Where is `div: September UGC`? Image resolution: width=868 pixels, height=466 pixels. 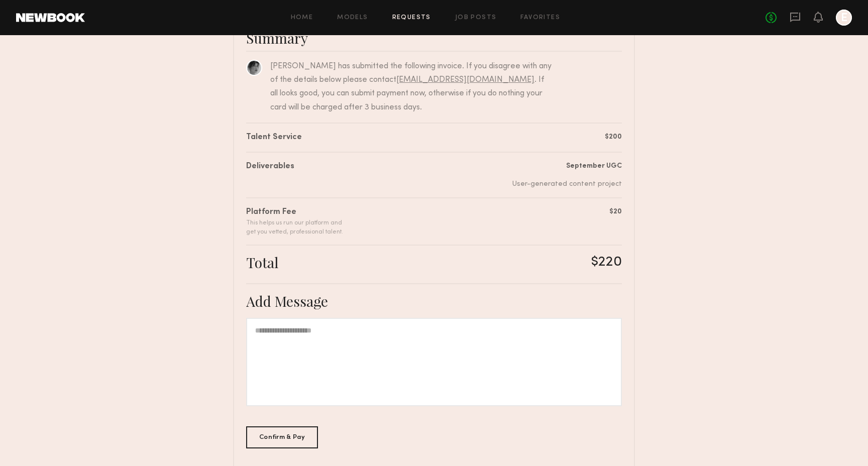 div: September UGC is located at coordinates (567, 166).